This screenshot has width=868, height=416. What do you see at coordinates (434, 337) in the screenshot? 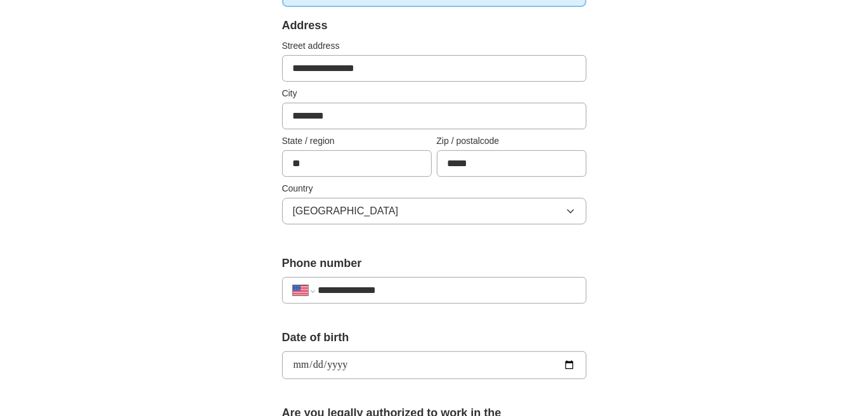
I see `label: Date of birth` at bounding box center [434, 337].